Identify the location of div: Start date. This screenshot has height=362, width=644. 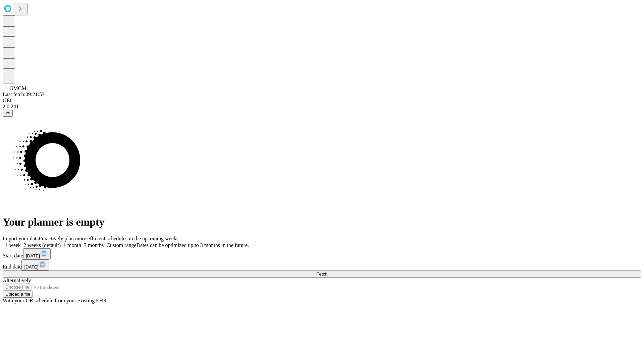
(322, 254).